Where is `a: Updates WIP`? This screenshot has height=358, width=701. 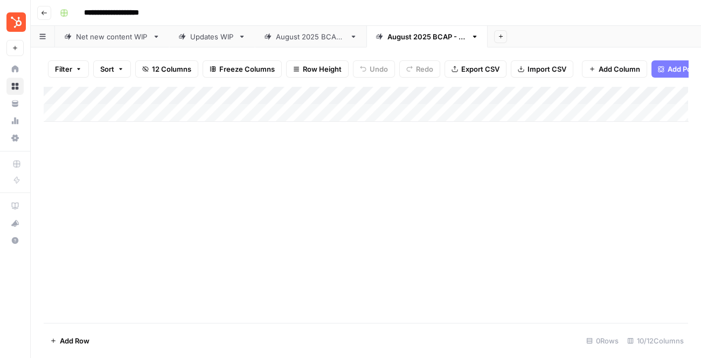 a: Updates WIP is located at coordinates (212, 37).